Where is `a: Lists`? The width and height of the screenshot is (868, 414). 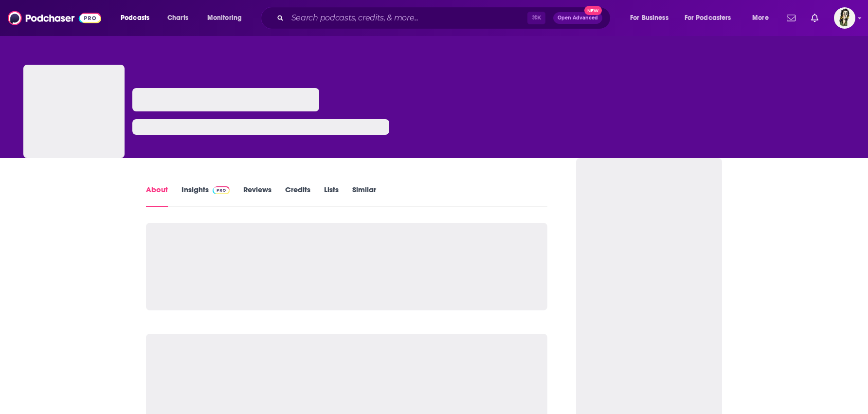
a: Lists is located at coordinates (331, 196).